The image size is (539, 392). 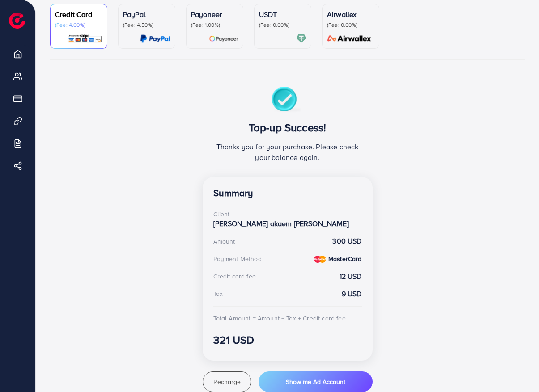 What do you see at coordinates (279, 318) in the screenshot?
I see `div: Total Amount = Amount + Tax + Credit card fee` at bounding box center [279, 318].